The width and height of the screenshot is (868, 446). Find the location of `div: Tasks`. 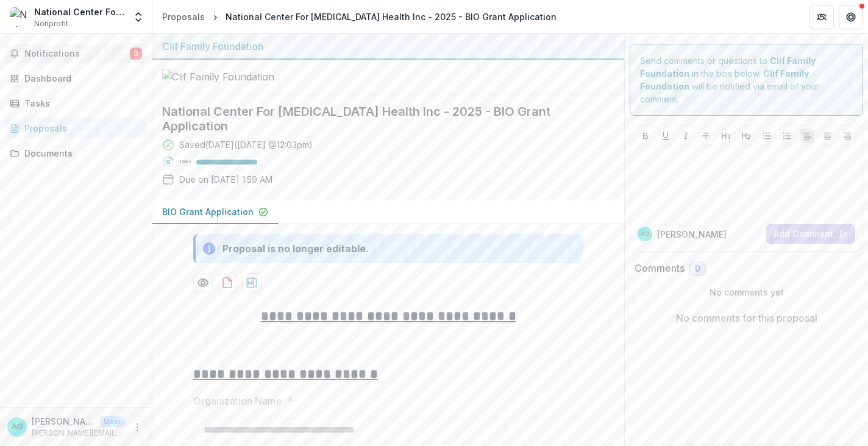

div: Tasks is located at coordinates (81, 103).